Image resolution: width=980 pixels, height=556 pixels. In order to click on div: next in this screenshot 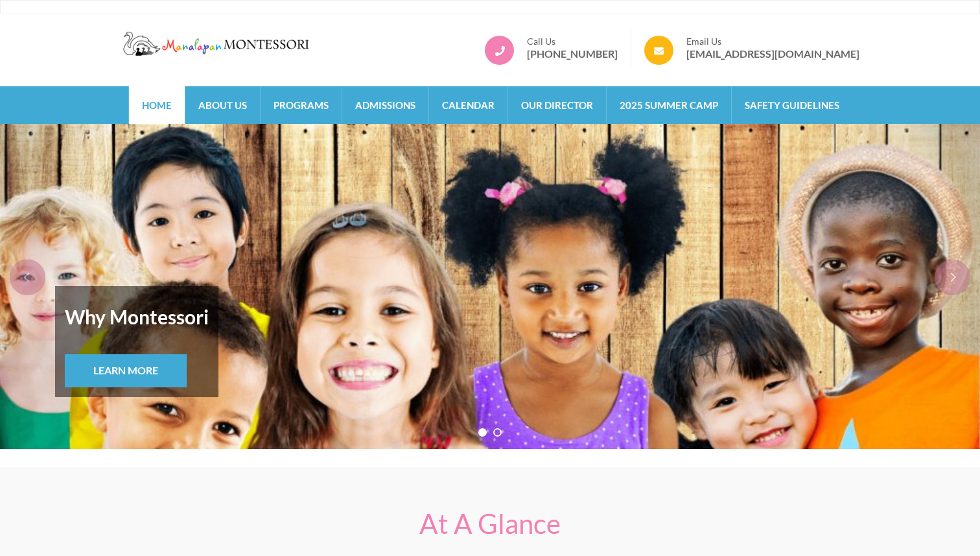, I will do `click(952, 277)`.